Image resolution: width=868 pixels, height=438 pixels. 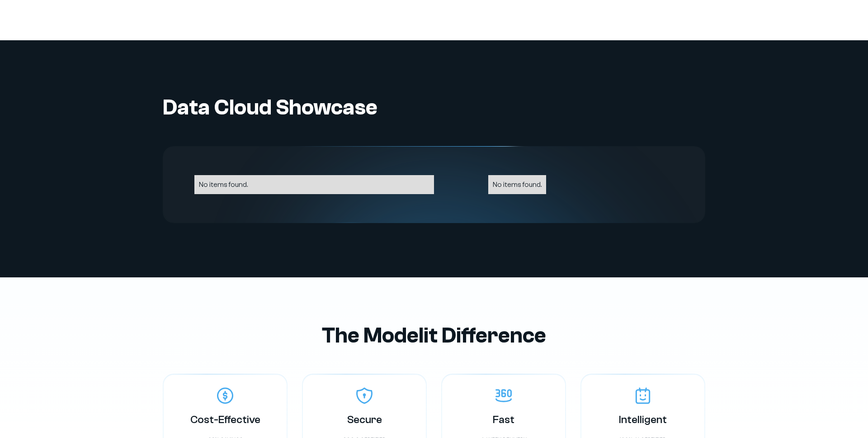 What do you see at coordinates (386, 108) in the screenshot?
I see `h2: Data Cloud Showcase` at bounding box center [386, 108].